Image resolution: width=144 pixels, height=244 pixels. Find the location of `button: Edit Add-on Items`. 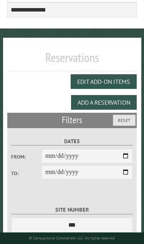

button: Edit Add-on Items is located at coordinates (104, 81).